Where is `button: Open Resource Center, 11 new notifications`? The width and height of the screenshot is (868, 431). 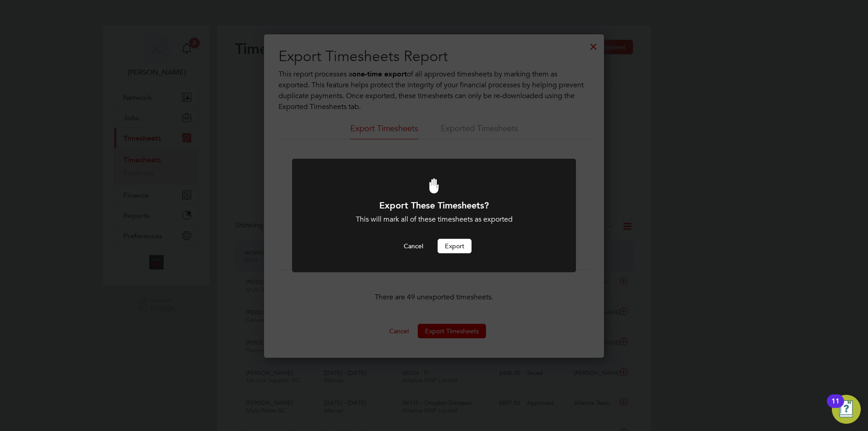
button: Open Resource Center, 11 new notifications is located at coordinates (847, 410).